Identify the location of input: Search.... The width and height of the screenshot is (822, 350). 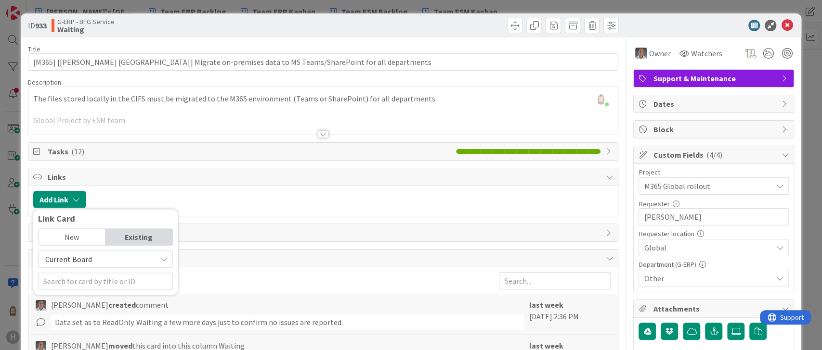
(555, 281).